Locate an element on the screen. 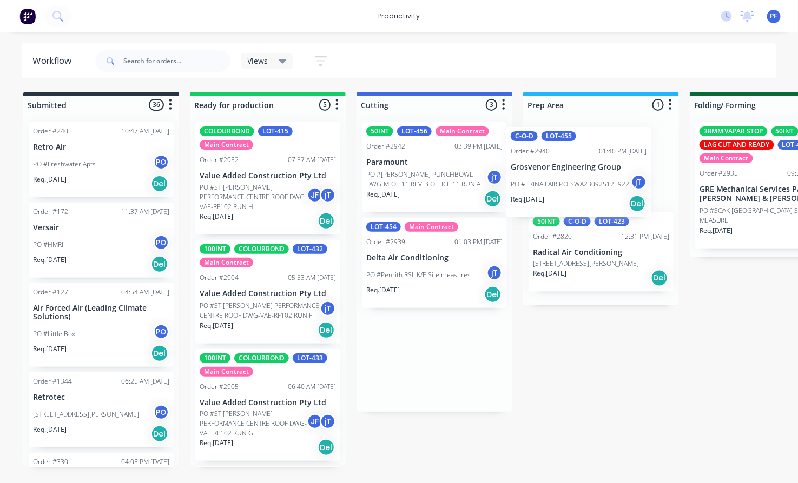  input: Search for orders... is located at coordinates (177, 61).